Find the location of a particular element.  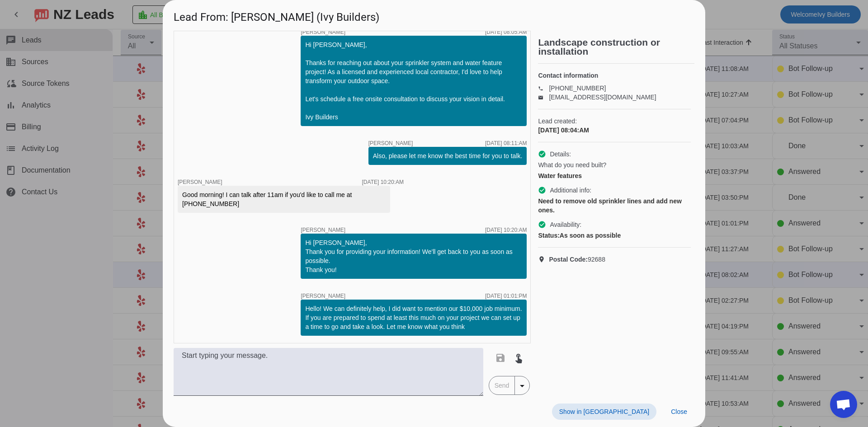

mat-icon: phone is located at coordinates (543, 88).